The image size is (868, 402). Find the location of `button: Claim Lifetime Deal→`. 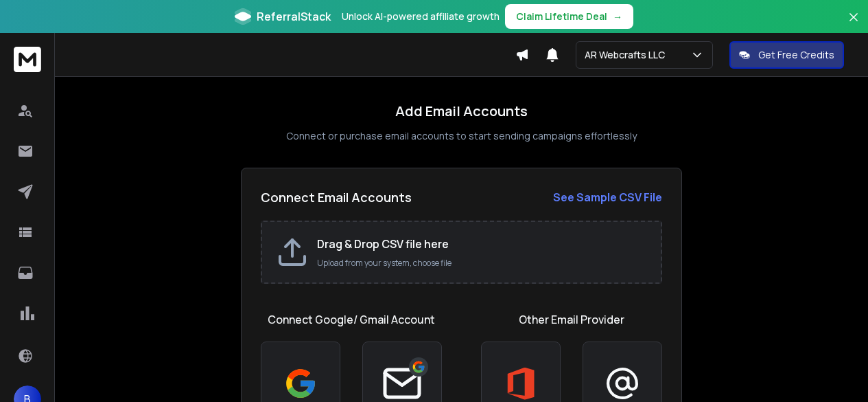

button: Claim Lifetime Deal→ is located at coordinates (569, 17).